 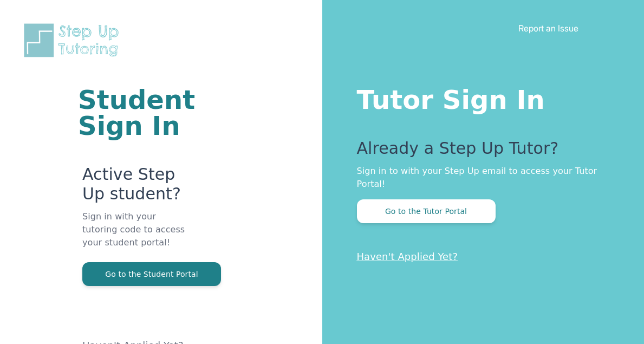 What do you see at coordinates (426, 211) in the screenshot?
I see `a: Go to the Tutor Portal` at bounding box center [426, 211].